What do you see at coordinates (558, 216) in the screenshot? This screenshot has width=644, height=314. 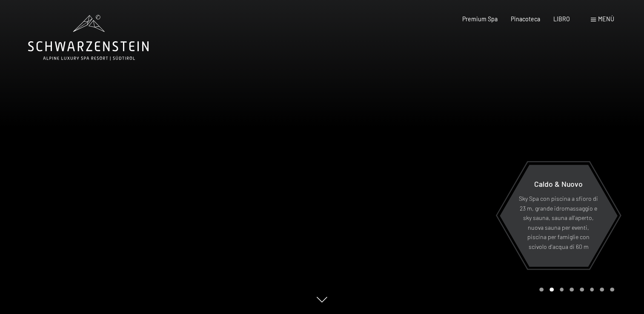 I see `a: Caldo & Nuovo Sky Spa con piscina a sfioro di 23 m, grande idromassaggio e sky sauna, sauna all'a...` at bounding box center [558, 216].